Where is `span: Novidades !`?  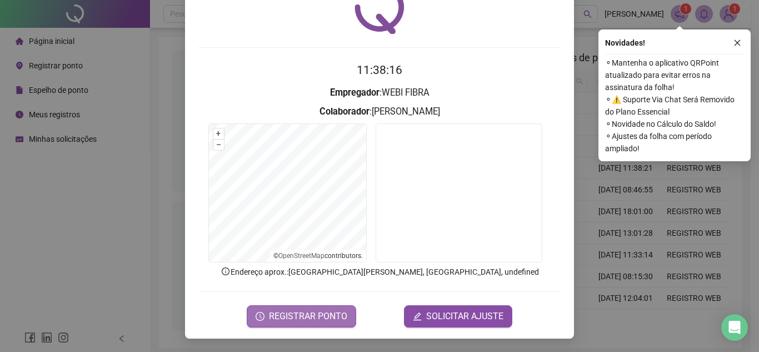
span: Novidades ! is located at coordinates (625, 43).